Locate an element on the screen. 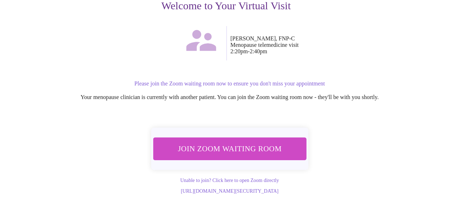 The height and width of the screenshot is (197, 452). p: Your menopause clinician is currently with another patient. You can join the Zoom waiting room no... is located at coordinates (229, 97).